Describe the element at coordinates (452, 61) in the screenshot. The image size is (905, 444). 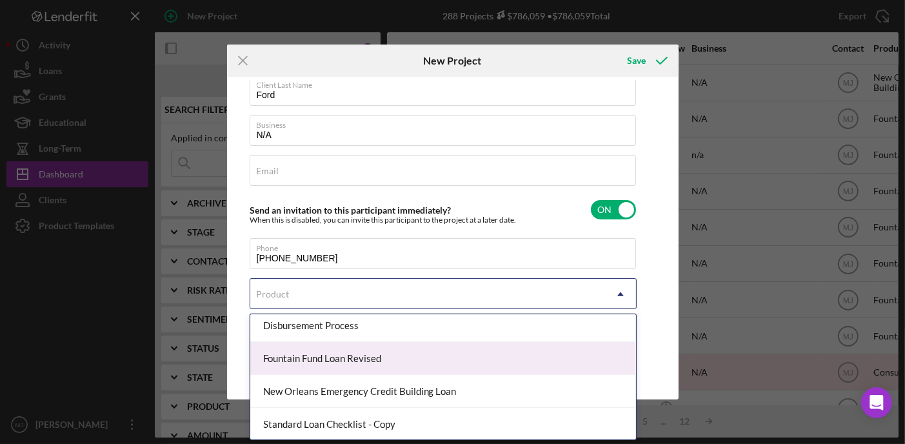
I see `h6: New Project` at that location.